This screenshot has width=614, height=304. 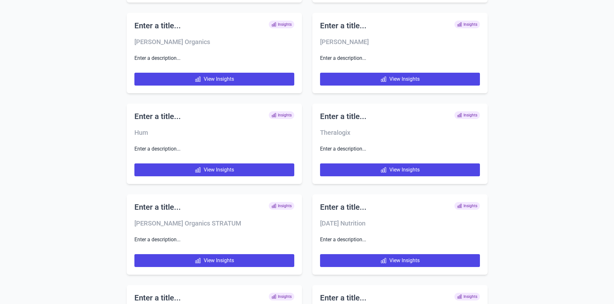 What do you see at coordinates (400, 133) in the screenshot?
I see `h3: Theralogix` at bounding box center [400, 133].